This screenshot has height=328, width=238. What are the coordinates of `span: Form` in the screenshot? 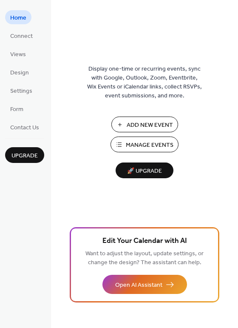 It's located at (17, 109).